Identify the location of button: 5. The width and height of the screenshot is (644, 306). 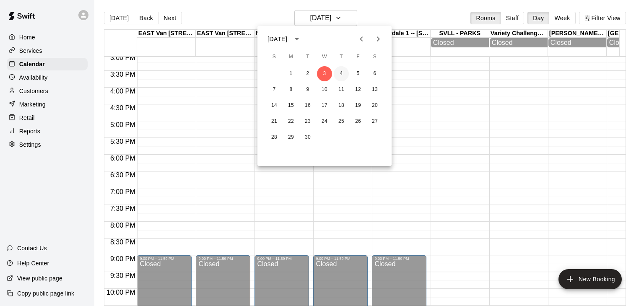
(359, 74).